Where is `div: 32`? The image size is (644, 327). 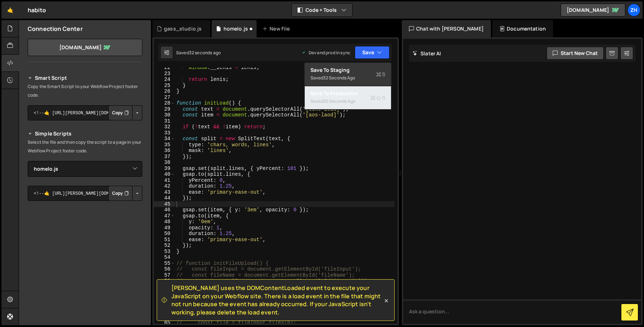
div: 32 is located at coordinates (164, 127).